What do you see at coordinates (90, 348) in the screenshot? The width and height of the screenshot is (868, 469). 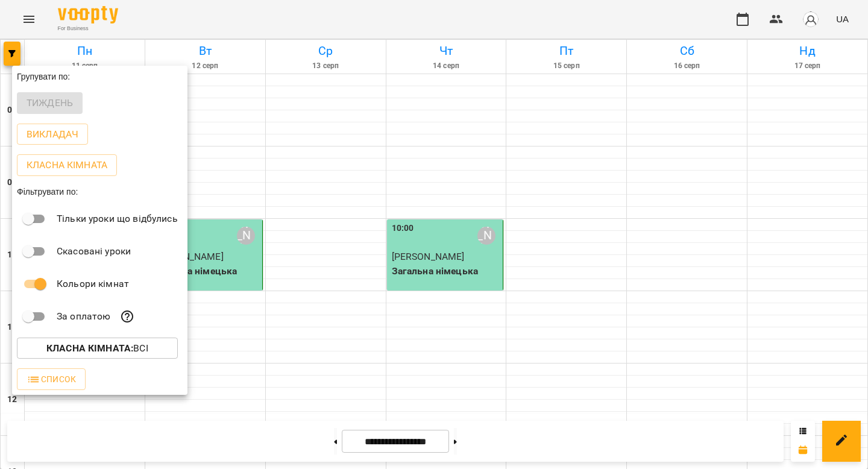 I see `b: Класна кімната :` at bounding box center [90, 348].